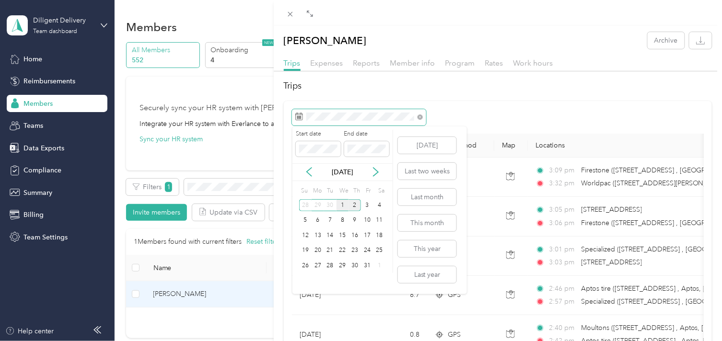 This screenshot has height=341, width=722. What do you see at coordinates (330, 235) in the screenshot?
I see `div: 14` at bounding box center [330, 235].